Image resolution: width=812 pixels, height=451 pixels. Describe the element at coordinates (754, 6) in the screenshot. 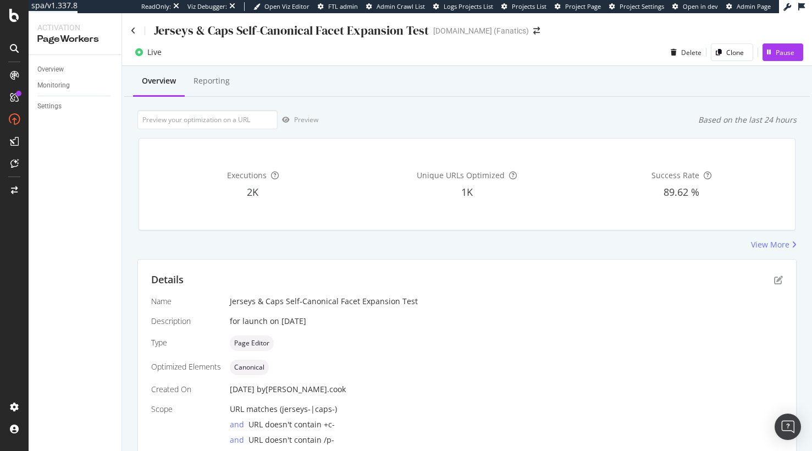

I see `span: Admin Page` at that location.